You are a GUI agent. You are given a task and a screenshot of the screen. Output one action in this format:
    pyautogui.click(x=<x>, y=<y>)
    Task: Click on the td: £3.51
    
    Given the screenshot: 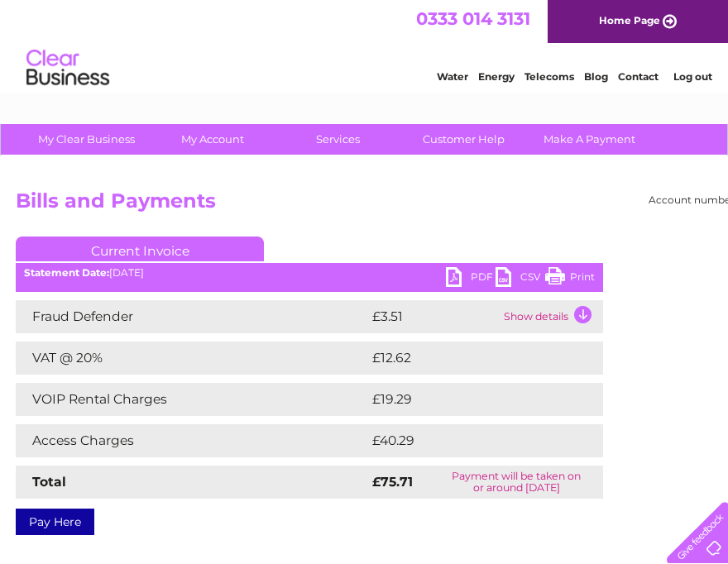 What is the action you would take?
    pyautogui.click(x=433, y=317)
    